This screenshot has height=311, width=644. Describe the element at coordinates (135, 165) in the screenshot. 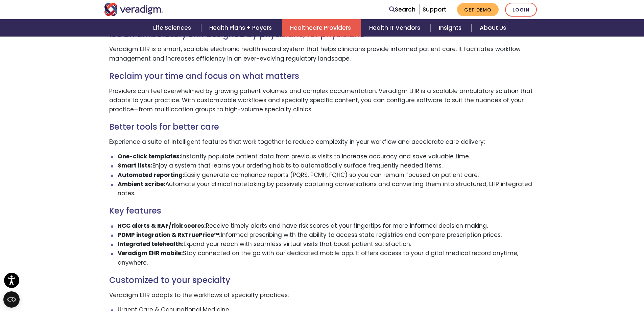

I see `strong: Smart lists:` at that location.